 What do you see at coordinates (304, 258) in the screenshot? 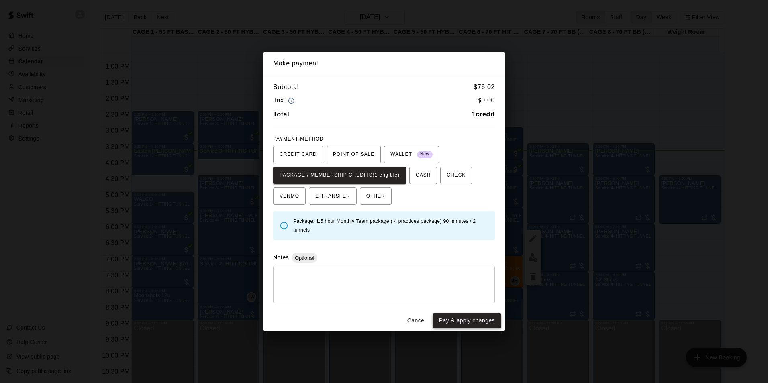
I see `span: Optional` at bounding box center [304, 258].